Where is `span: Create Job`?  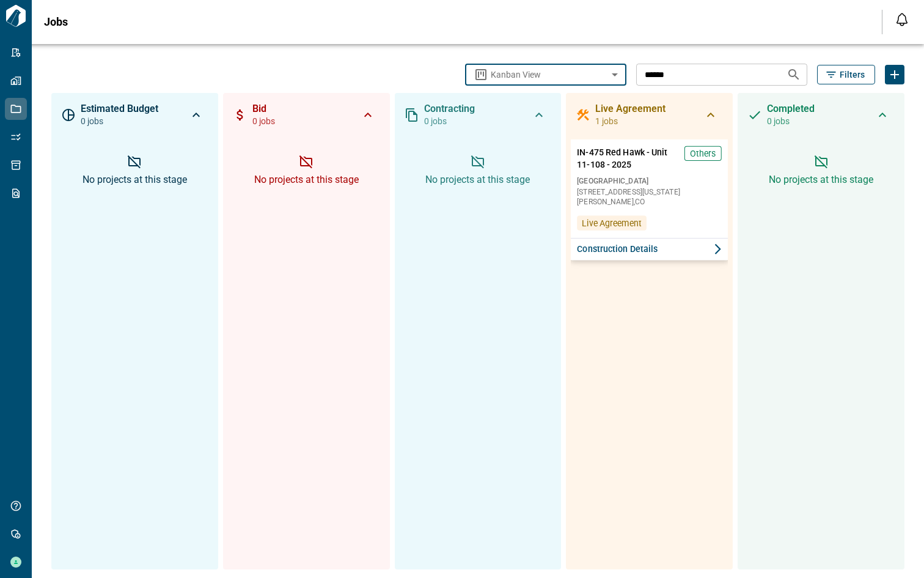
span: Create Job is located at coordinates (895, 75).